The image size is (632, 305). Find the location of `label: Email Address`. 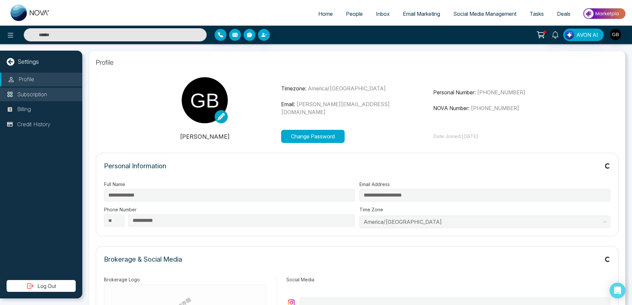

label: Email Address is located at coordinates (485, 184).